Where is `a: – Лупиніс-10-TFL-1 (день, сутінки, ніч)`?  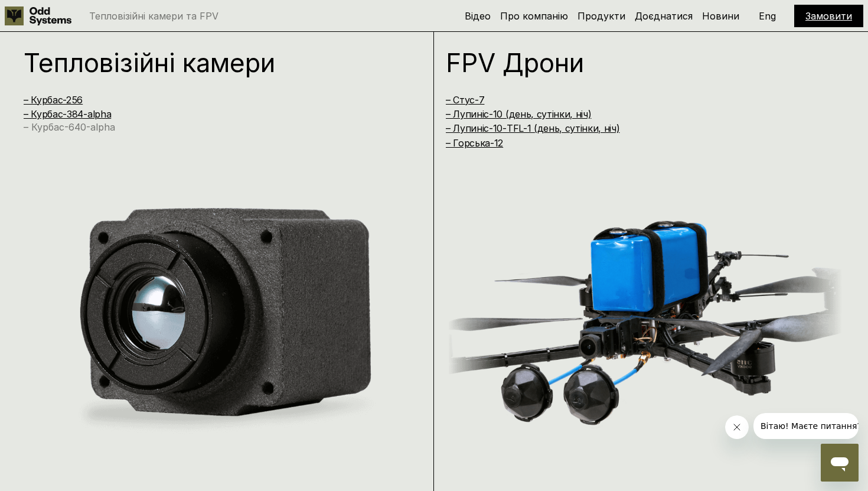
a: – Лупиніс-10-TFL-1 (день, сутінки, ніч) is located at coordinates (532, 128).